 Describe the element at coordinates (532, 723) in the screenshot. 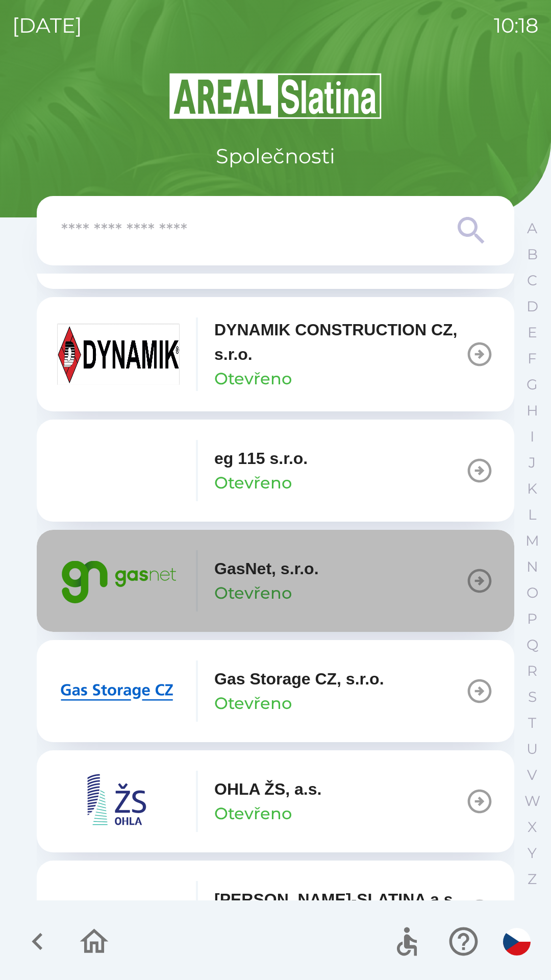

I see `button: T` at that location.